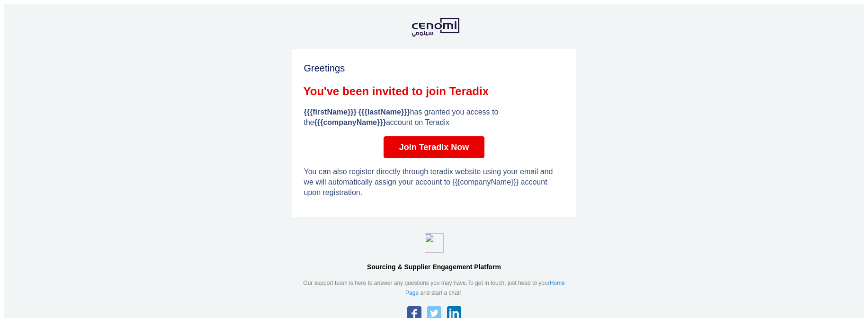 The image size is (868, 318). I want to click on span: You've been invited to join Teradix, so click(396, 91).